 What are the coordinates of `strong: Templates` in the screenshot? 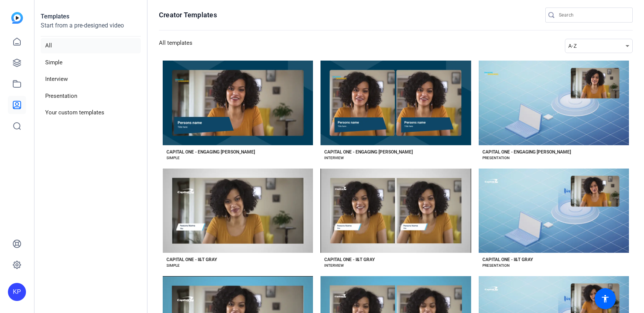 It's located at (55, 16).